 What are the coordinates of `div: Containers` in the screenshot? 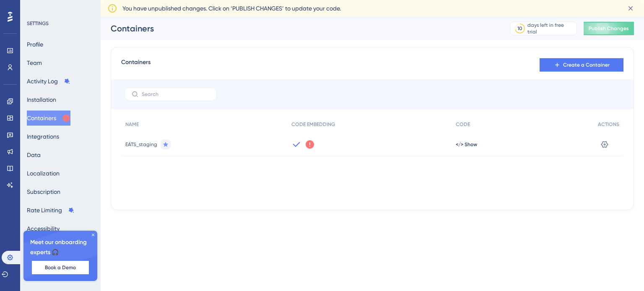 It's located at (300, 28).